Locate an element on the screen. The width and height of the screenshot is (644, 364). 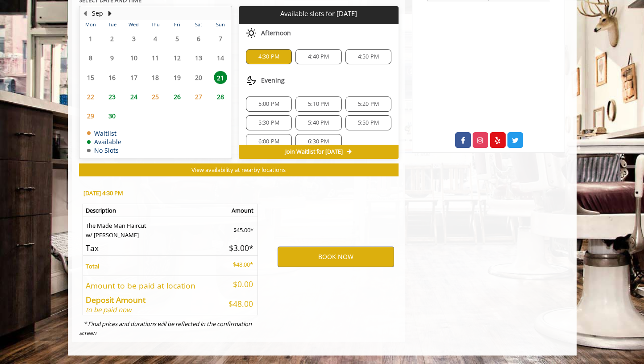
span: 5:30 PM is located at coordinates (268, 123).